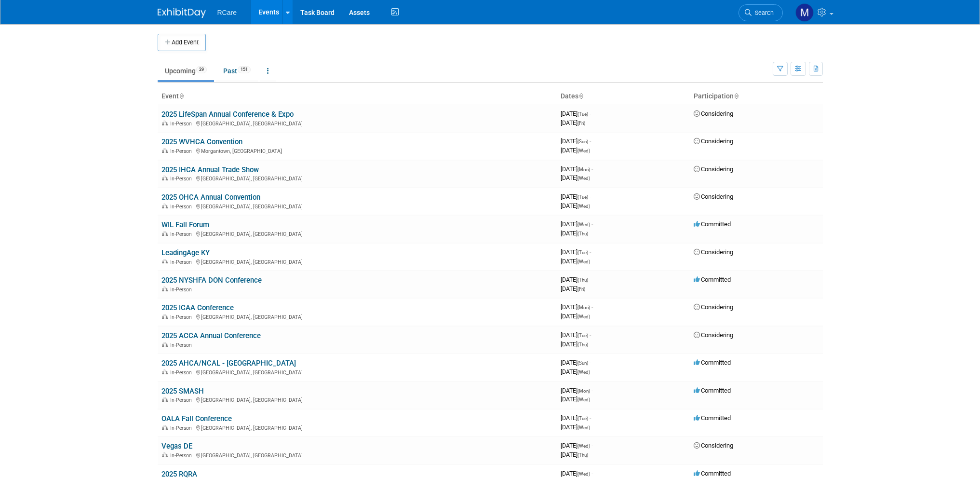 The height and width of the screenshot is (478, 980). What do you see at coordinates (201, 70) in the screenshot?
I see `span: 29` at bounding box center [201, 70].